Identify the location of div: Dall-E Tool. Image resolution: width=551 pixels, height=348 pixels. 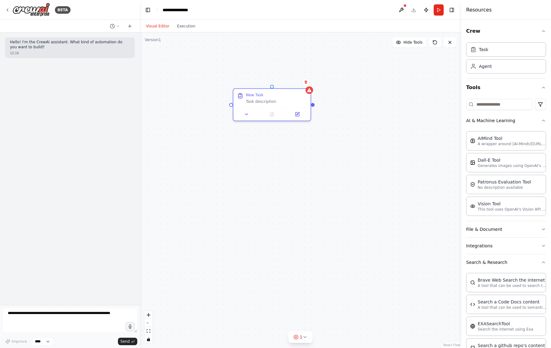
(512, 160).